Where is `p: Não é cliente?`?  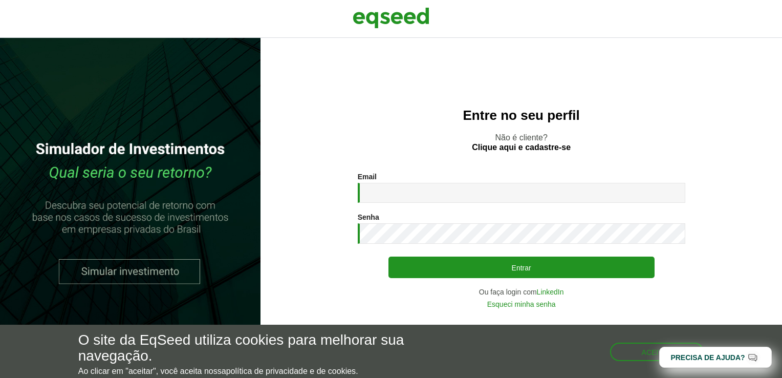
p: Não é cliente? is located at coordinates (521, 142).